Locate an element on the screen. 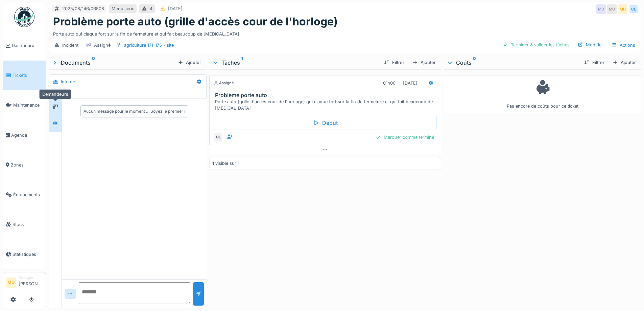  a: Équipements is located at coordinates (24, 195).